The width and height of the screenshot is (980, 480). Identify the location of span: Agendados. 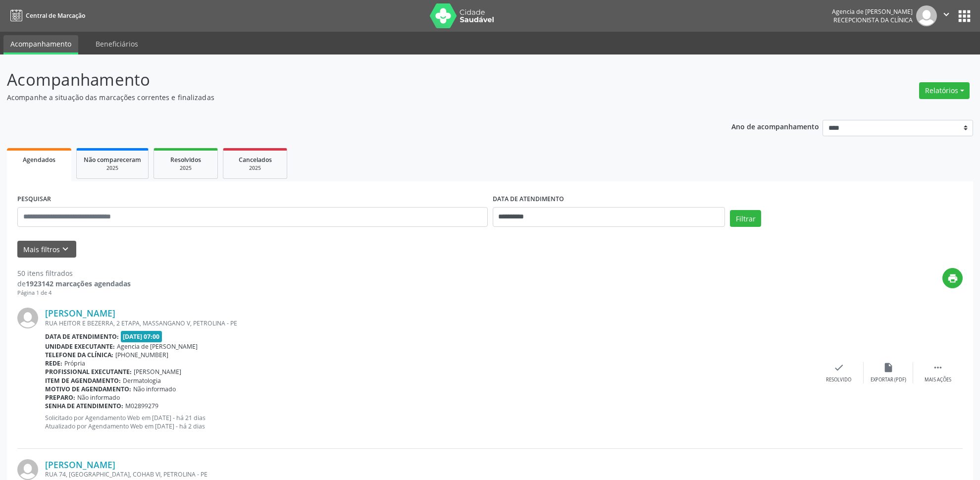
(39, 159).